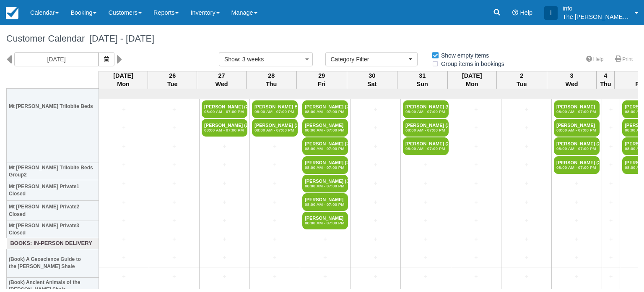 Image resolution: width=644 pixels, height=292 pixels. Describe the element at coordinates (372, 80) in the screenshot. I see `th: 30 Sat` at that location.